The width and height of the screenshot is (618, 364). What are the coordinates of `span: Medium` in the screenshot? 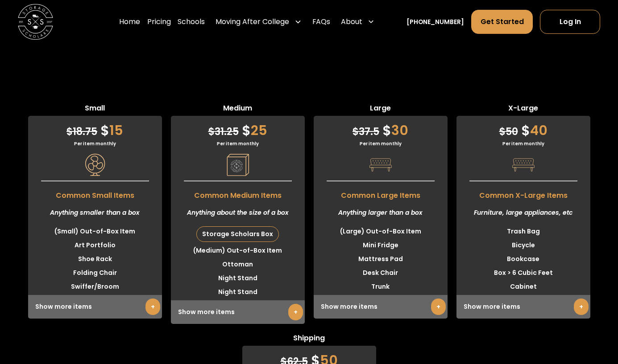 It's located at (238, 109).